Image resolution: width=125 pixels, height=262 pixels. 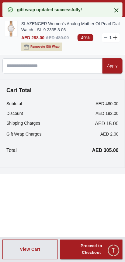 I want to click on h4: Cart Total, so click(x=62, y=90).